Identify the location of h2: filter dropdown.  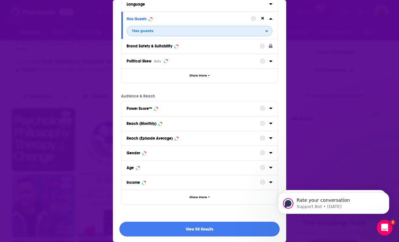
(200, 31).